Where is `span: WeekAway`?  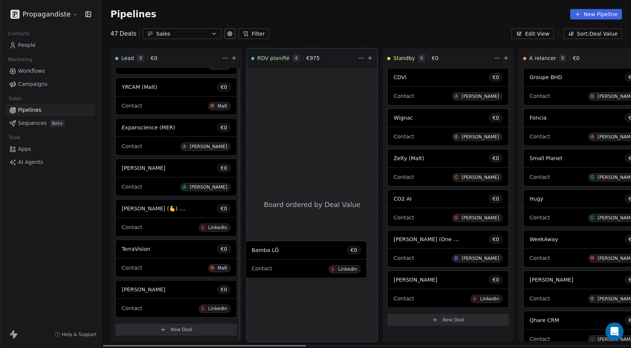 span: WeekAway is located at coordinates (543, 239).